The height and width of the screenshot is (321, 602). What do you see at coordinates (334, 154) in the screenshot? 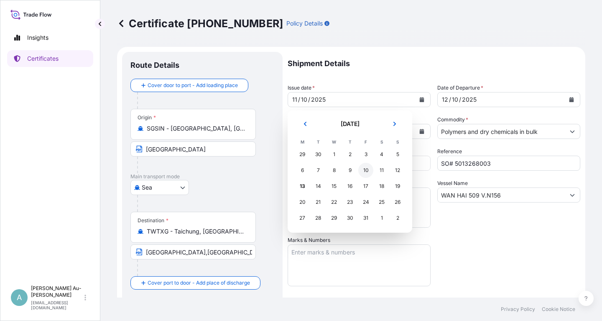
I see `div: Wednesday, 1 October 2025` at bounding box center [334, 154].